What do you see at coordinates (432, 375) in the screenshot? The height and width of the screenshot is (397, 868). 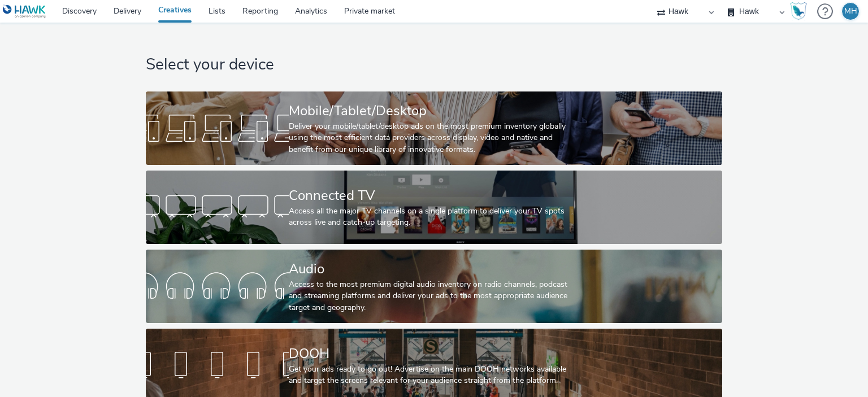 I see `div: Get your ads ready to go out! Advertise on the main DOOH networks available and target the screen...` at bounding box center [432, 375].